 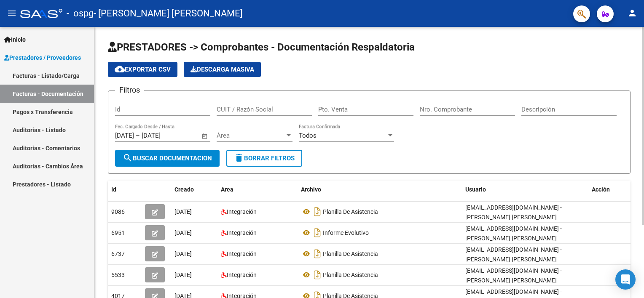 What do you see at coordinates (118, 233) in the screenshot?
I see `span: 6951` at bounding box center [118, 233].